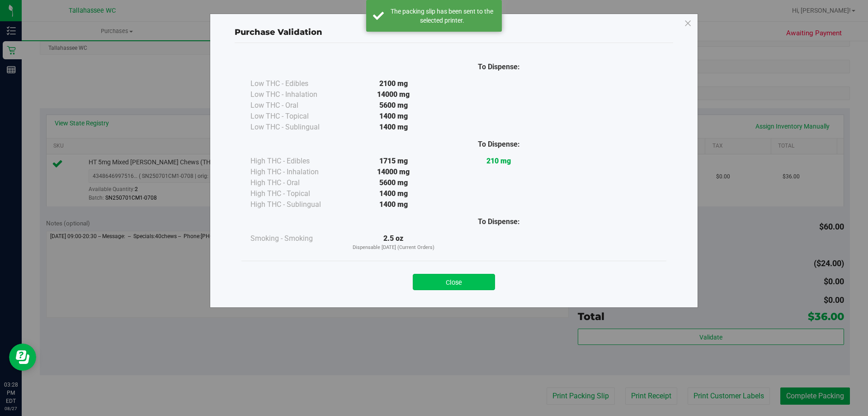 The height and width of the screenshot is (416, 868). I want to click on div: 2.5 oz, so click(393, 242).